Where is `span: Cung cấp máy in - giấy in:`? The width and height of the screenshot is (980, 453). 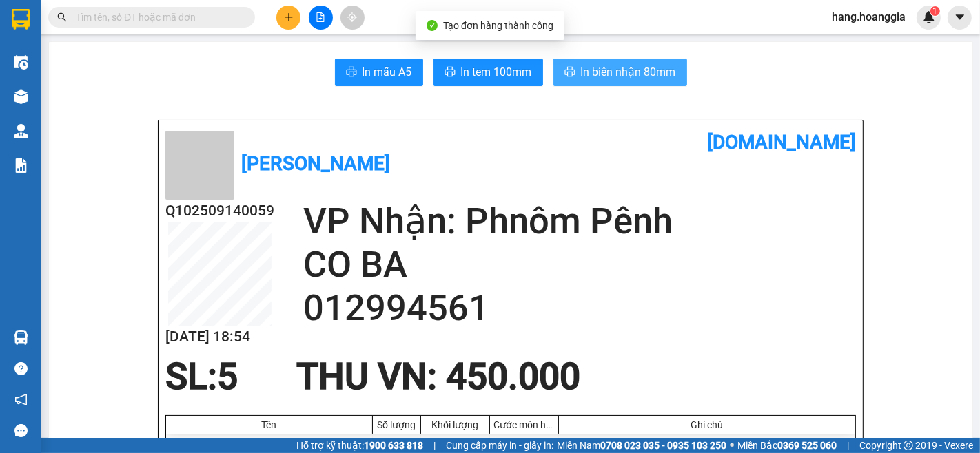
span: Cung cấp máy in - giấy in: is located at coordinates (500, 445).